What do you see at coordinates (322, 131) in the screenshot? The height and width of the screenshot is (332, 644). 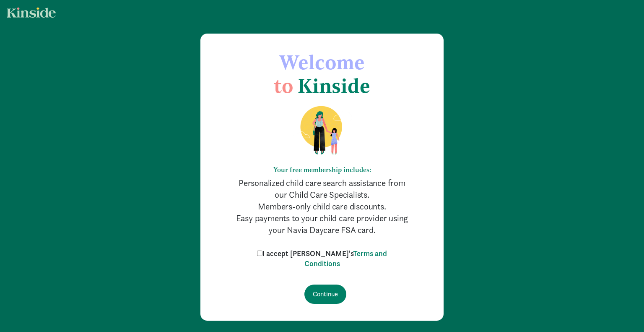 I see `img: illustration-mom-daughter.png` at bounding box center [322, 131].